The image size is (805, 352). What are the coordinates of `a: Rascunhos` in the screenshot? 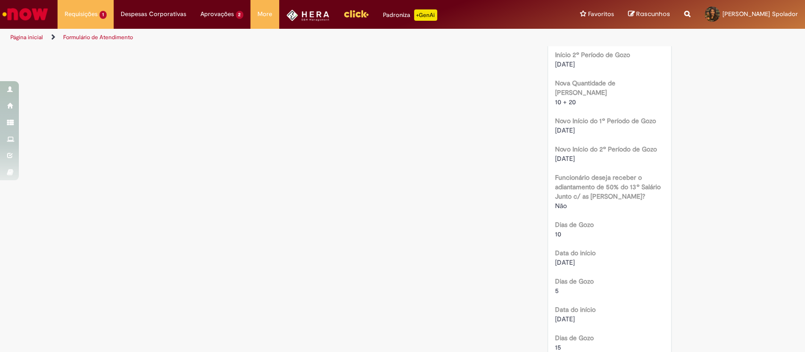 It's located at (649, 14).